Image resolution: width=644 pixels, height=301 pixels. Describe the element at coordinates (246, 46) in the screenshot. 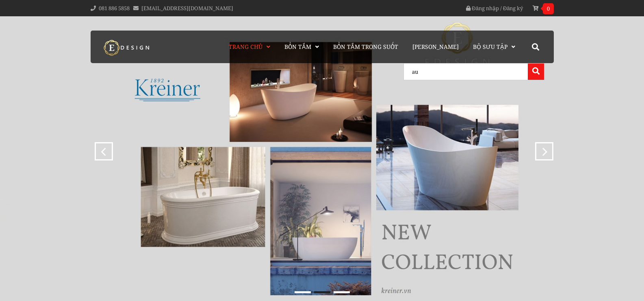

I see `span: Trang chủ` at that location.